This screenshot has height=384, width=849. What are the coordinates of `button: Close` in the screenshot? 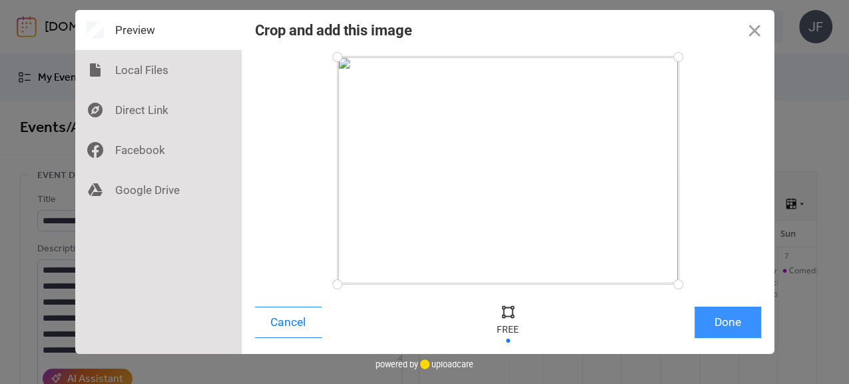 It's located at (755, 30).